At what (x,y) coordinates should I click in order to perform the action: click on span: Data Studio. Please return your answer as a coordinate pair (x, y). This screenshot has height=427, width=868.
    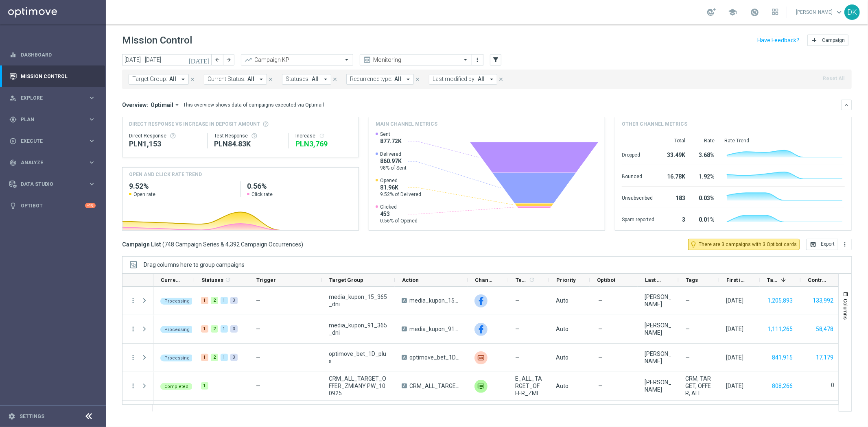
    Looking at the image, I should click on (54, 184).